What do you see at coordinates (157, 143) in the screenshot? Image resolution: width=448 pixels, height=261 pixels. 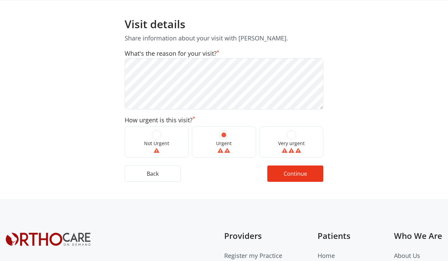 I see `span: Not Urgent` at bounding box center [157, 143].